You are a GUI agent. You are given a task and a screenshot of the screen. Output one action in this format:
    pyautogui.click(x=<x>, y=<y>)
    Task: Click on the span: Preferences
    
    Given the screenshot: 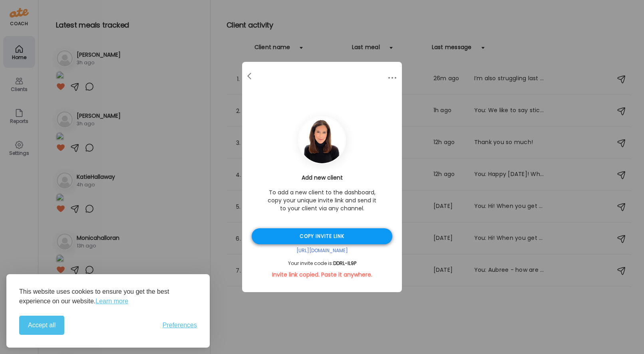 What is the action you would take?
    pyautogui.click(x=180, y=325)
    